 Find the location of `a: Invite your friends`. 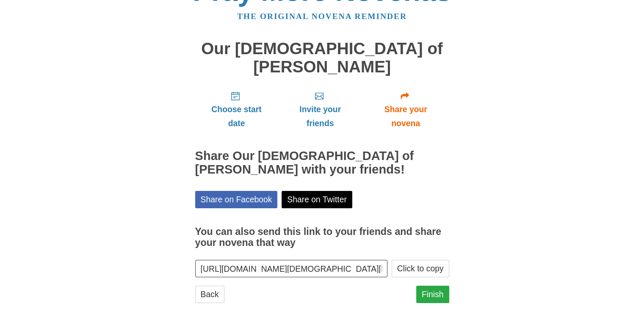

a: Invite your friends is located at coordinates (320, 109).